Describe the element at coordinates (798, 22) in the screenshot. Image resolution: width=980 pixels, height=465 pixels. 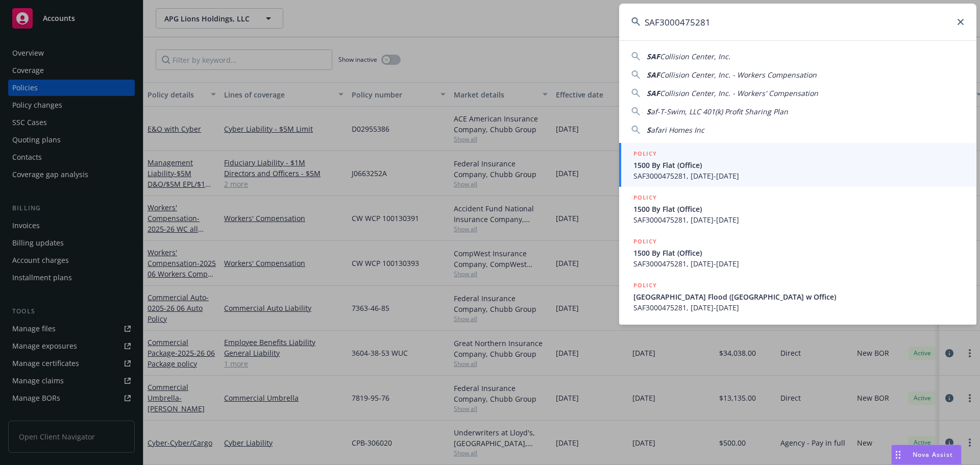
I see `input: Search...` at that location.